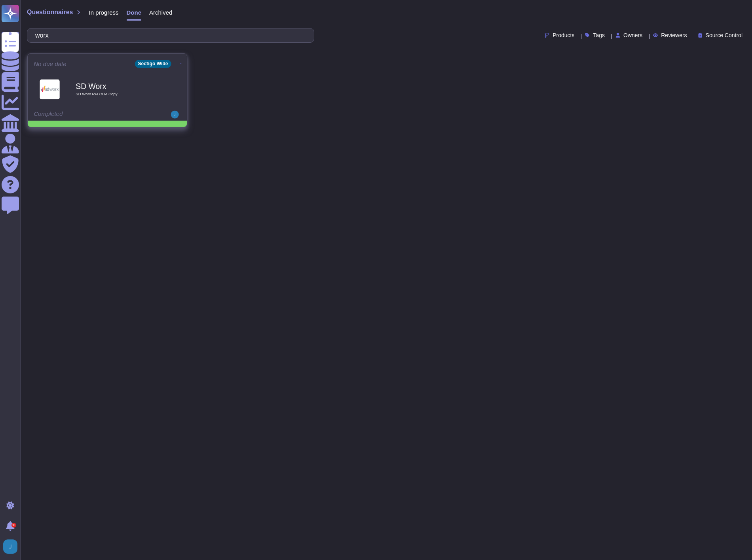 This screenshot has width=752, height=560. I want to click on div: 9+, so click(14, 525).